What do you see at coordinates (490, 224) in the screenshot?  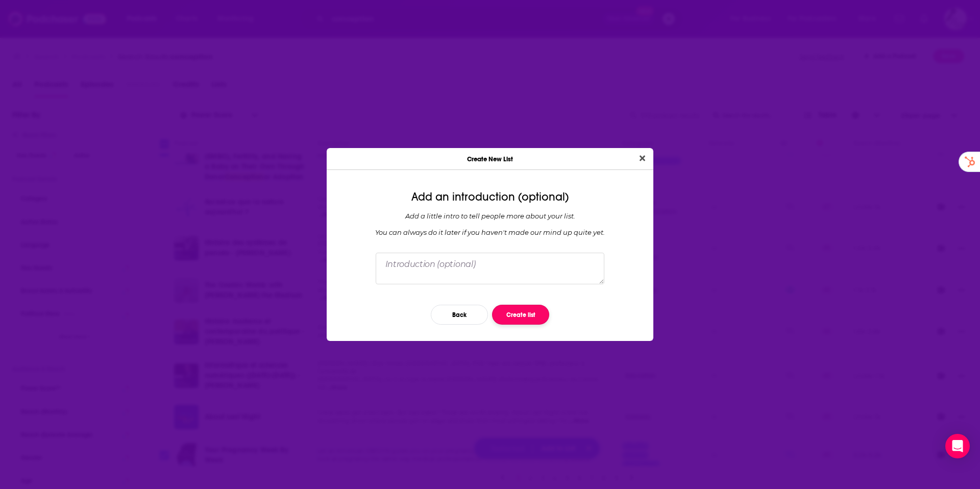 I see `div: Add a little intro to tell people more about your list. You can always do it later if you haven '...` at bounding box center [490, 224].